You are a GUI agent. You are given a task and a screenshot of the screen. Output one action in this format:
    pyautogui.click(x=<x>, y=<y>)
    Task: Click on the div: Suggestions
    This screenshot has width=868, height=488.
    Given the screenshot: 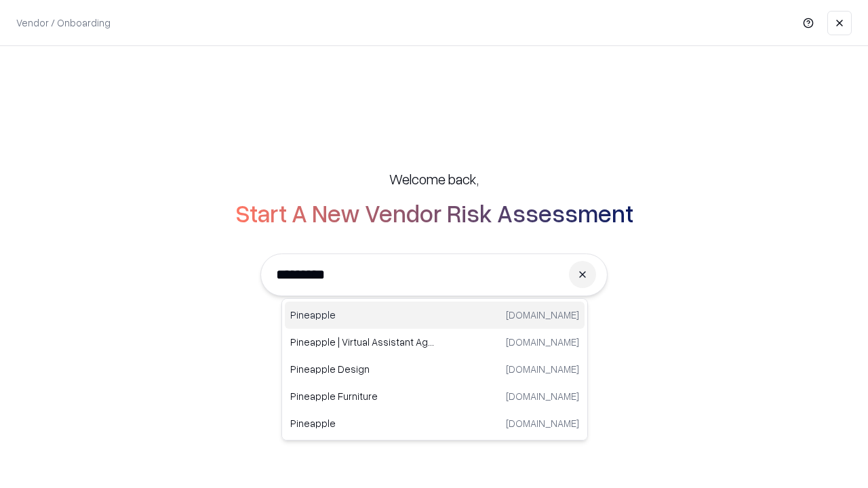 What is the action you would take?
    pyautogui.click(x=435, y=370)
    